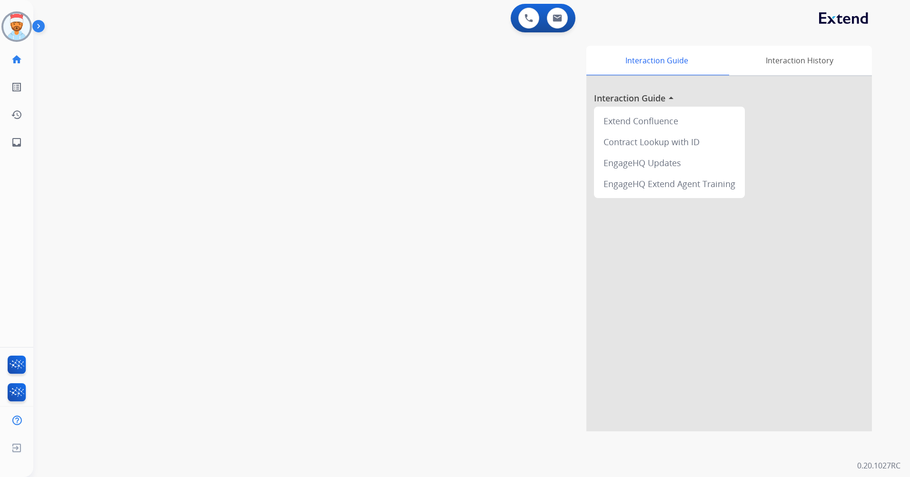  What do you see at coordinates (17, 115) in the screenshot?
I see `mat-icon: history` at bounding box center [17, 115].